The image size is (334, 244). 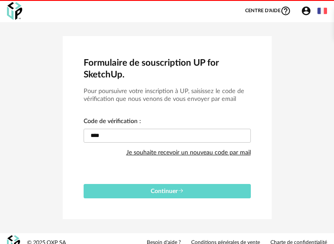 What do you see at coordinates (167, 191) in the screenshot?
I see `button: Continuer` at bounding box center [167, 191].